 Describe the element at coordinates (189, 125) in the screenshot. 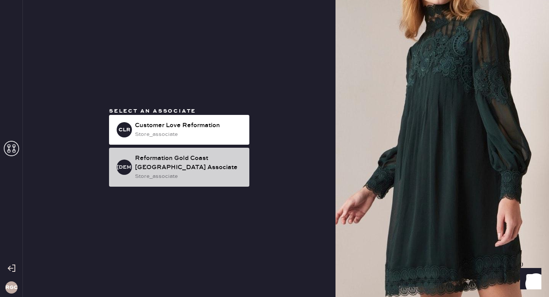

I see `div: Customer Love Reformation` at that location.